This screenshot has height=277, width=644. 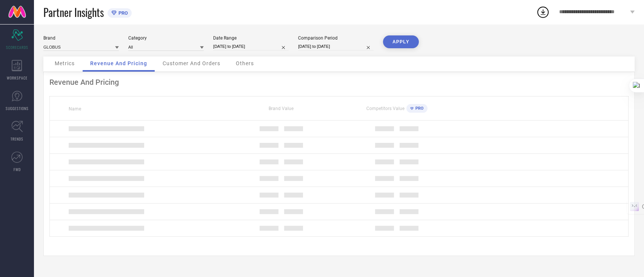 What do you see at coordinates (17, 108) in the screenshot?
I see `span: SUGGESTIONS` at bounding box center [17, 108].